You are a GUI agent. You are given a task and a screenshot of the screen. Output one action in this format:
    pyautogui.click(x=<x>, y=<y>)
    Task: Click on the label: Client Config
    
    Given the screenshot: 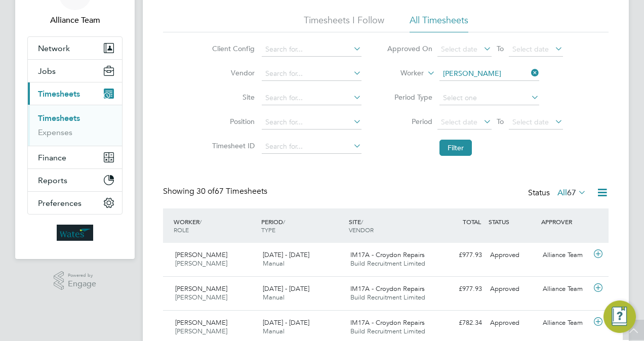 What is the action you would take?
    pyautogui.click(x=232, y=48)
    